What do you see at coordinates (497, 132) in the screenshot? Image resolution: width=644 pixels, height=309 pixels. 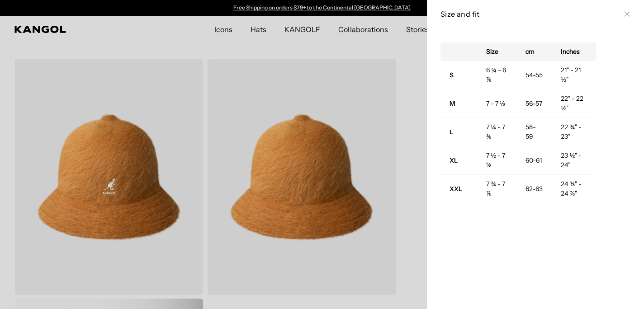 I see `td: 7 ¼ - 7 ⅜` at bounding box center [497, 132].